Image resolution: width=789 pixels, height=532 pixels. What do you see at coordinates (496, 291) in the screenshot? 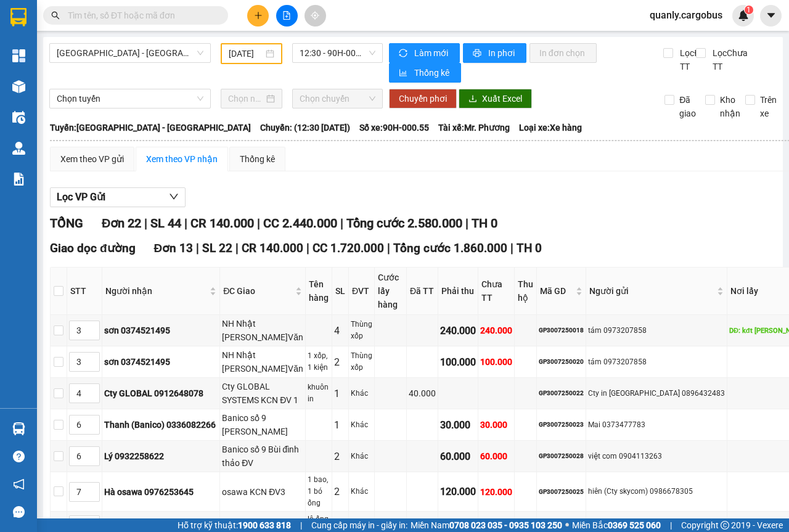
I see `th: Chưa TT` at bounding box center [496, 291].